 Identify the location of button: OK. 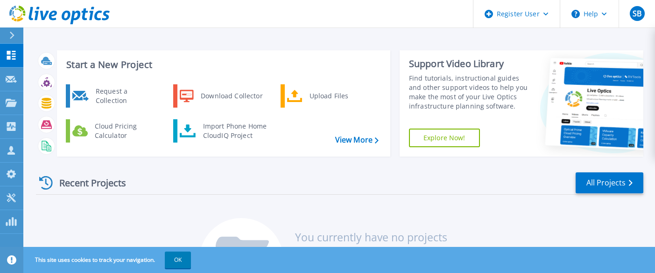
(178, 260).